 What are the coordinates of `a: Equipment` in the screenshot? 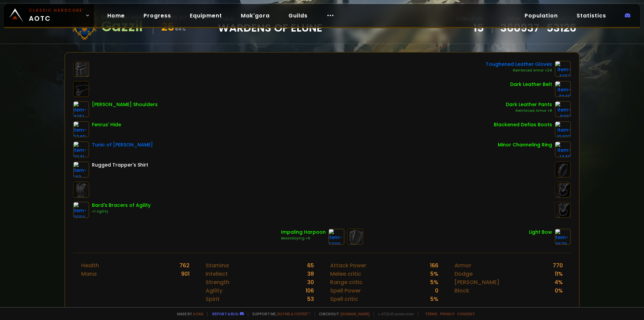 It's located at (206, 15).